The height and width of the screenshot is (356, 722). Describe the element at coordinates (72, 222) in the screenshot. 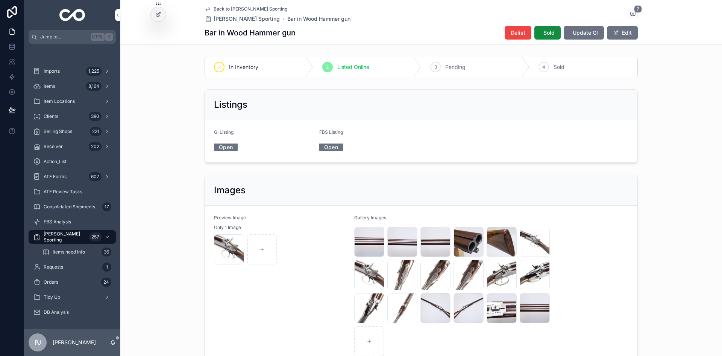

I see `a: FBS Analysis` at that location.